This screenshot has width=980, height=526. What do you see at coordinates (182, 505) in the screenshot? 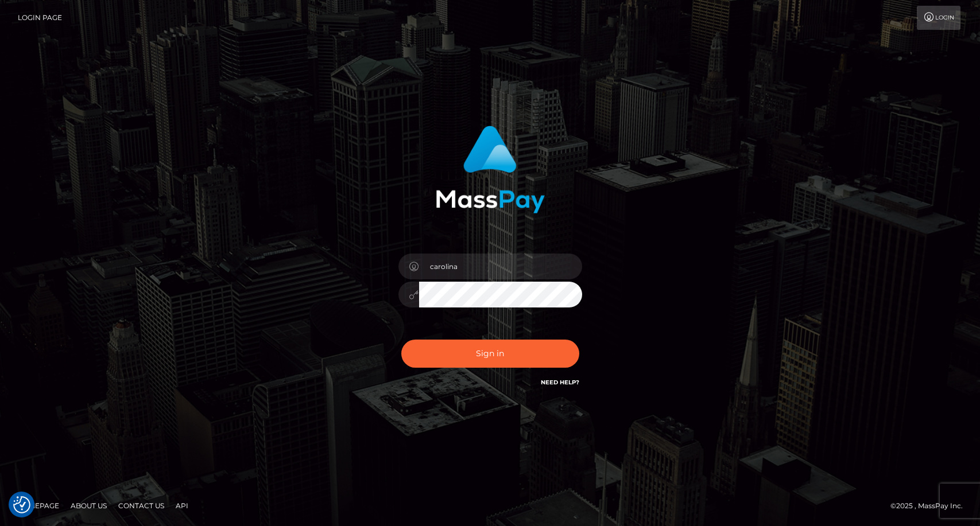
I see `a: API` at bounding box center [182, 505].